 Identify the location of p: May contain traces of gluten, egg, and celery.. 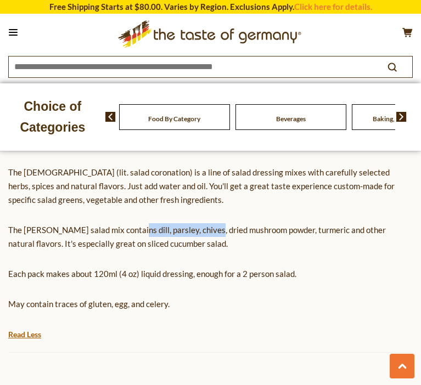
(210, 304).